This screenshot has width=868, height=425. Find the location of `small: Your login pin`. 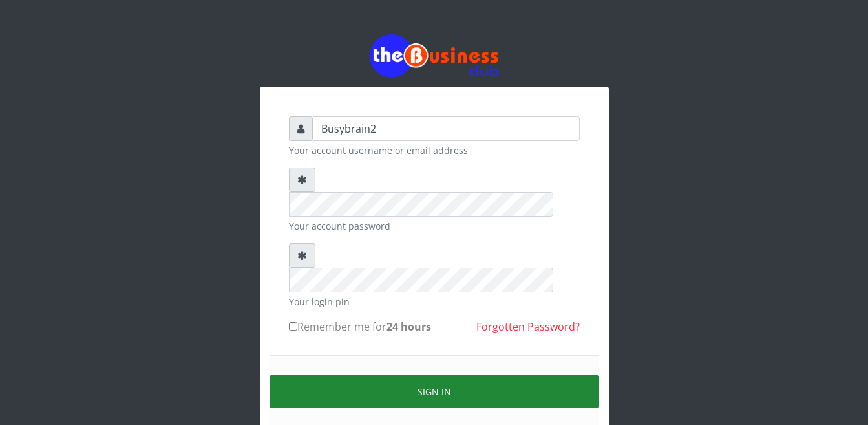

small: Your login pin is located at coordinates (434, 302).